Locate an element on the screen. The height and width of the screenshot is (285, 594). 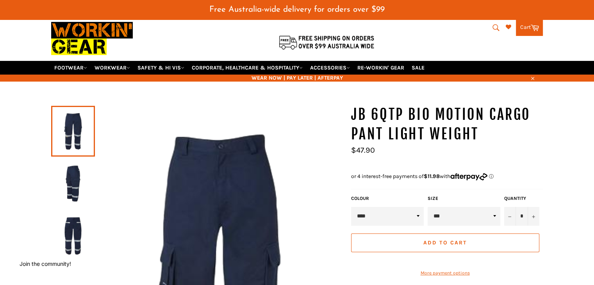
span: $47.90 is located at coordinates (363, 150).